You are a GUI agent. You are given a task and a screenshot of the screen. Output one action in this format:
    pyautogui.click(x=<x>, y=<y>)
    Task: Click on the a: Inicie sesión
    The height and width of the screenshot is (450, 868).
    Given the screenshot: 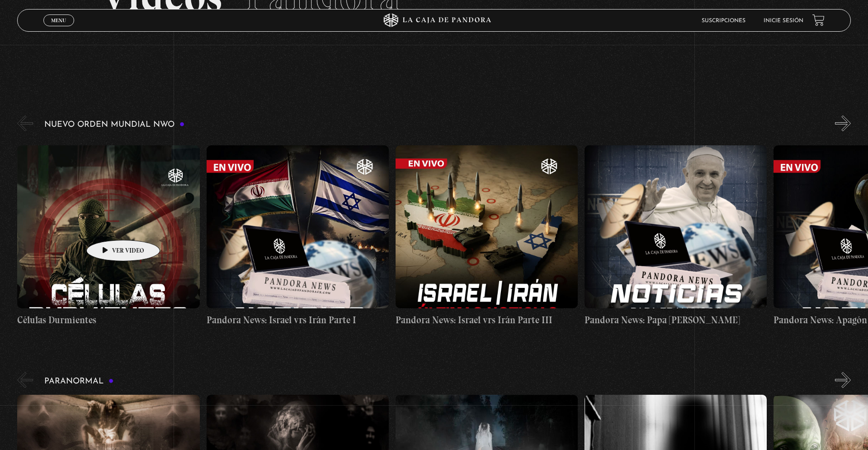 What is the action you would take?
    pyautogui.click(x=783, y=20)
    